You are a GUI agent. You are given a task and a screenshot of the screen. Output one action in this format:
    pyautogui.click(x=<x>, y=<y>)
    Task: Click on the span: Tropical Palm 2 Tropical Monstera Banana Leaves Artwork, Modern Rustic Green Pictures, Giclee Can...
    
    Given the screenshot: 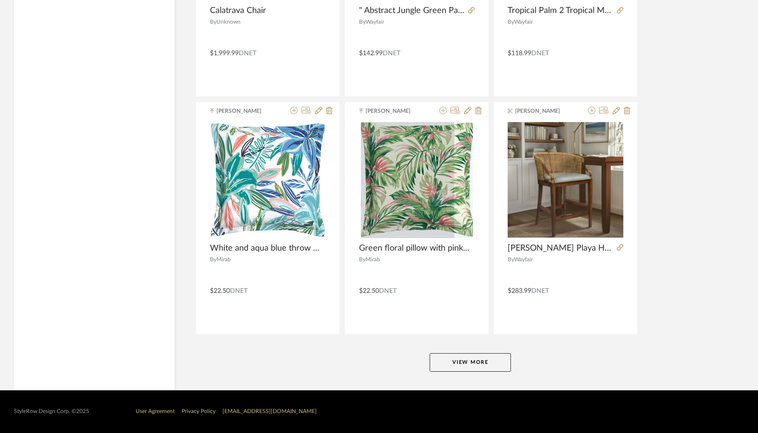 What is the action you would take?
    pyautogui.click(x=560, y=11)
    